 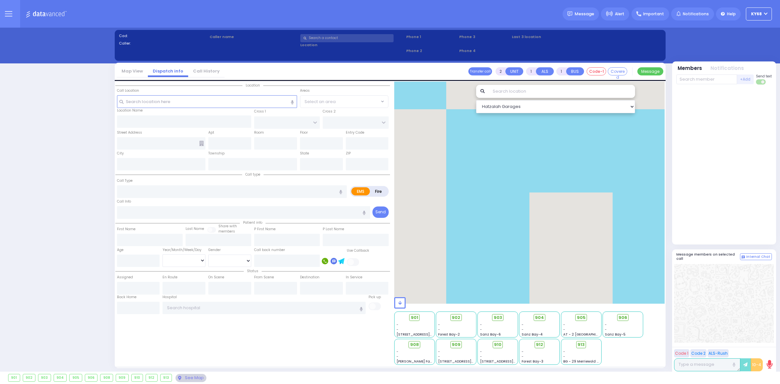 What do you see at coordinates (718, 353) in the screenshot?
I see `button: ALS-Rush` at bounding box center [718, 353].